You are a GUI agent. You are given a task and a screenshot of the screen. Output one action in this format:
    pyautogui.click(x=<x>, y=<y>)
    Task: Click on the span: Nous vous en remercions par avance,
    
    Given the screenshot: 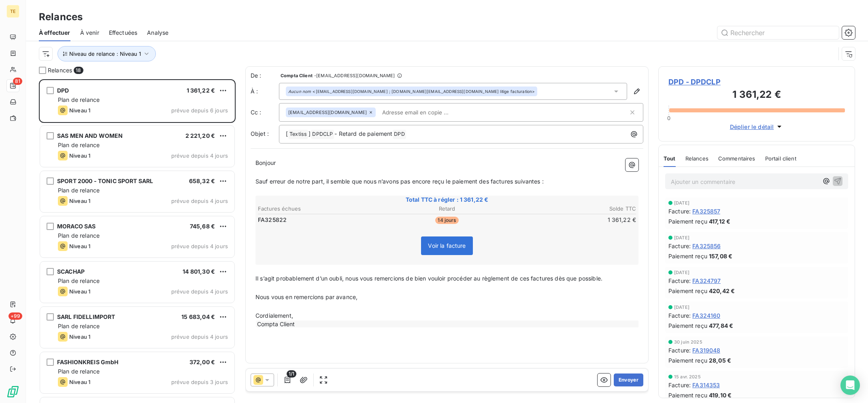 What is the action you would take?
    pyautogui.click(x=307, y=297)
    